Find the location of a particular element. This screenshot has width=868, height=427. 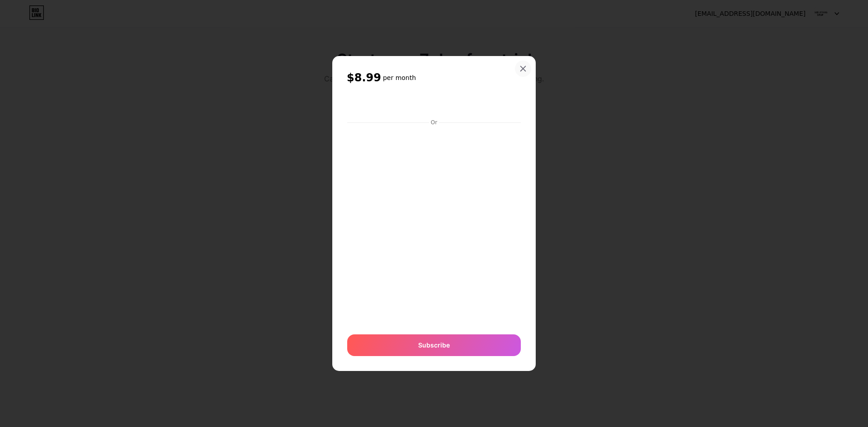

h6: per month is located at coordinates (399, 78).